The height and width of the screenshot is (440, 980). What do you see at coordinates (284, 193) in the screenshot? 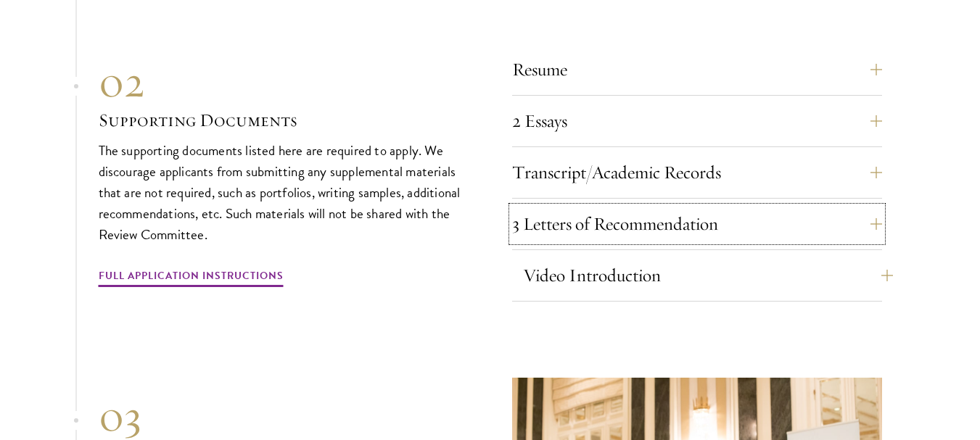
I see `p: The supporting documents listed here are required to apply. We discourage applicants from submitt...` at bounding box center [284, 193].